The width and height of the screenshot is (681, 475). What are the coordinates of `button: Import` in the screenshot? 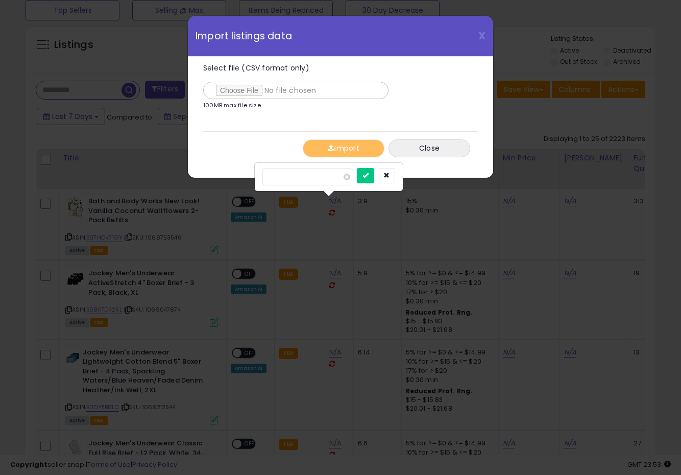 It's located at (344, 148).